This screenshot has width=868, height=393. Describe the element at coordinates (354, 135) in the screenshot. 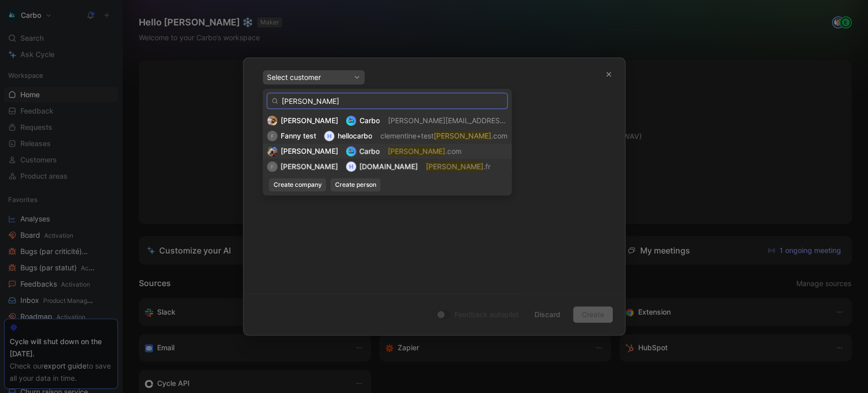

I see `span: hellocarbo` at that location.